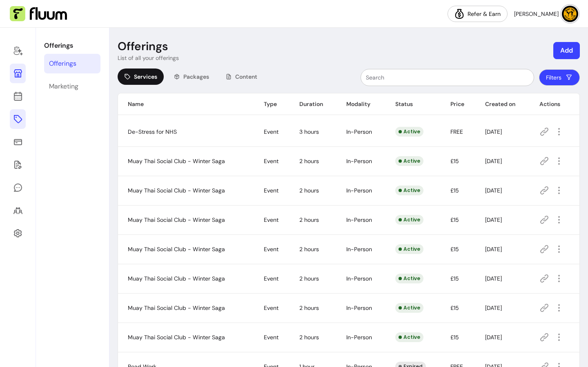  What do you see at coordinates (17, 165) in the screenshot?
I see `a: Forms` at bounding box center [17, 165].